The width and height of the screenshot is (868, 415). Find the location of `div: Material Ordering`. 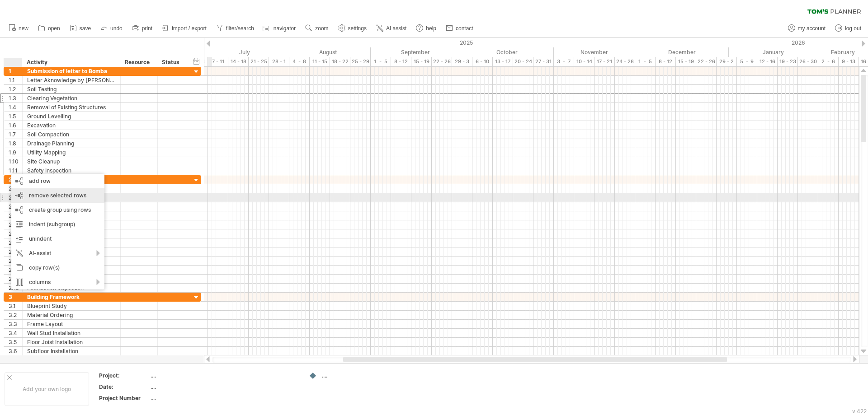

div: Material Ordering is located at coordinates (71, 315).